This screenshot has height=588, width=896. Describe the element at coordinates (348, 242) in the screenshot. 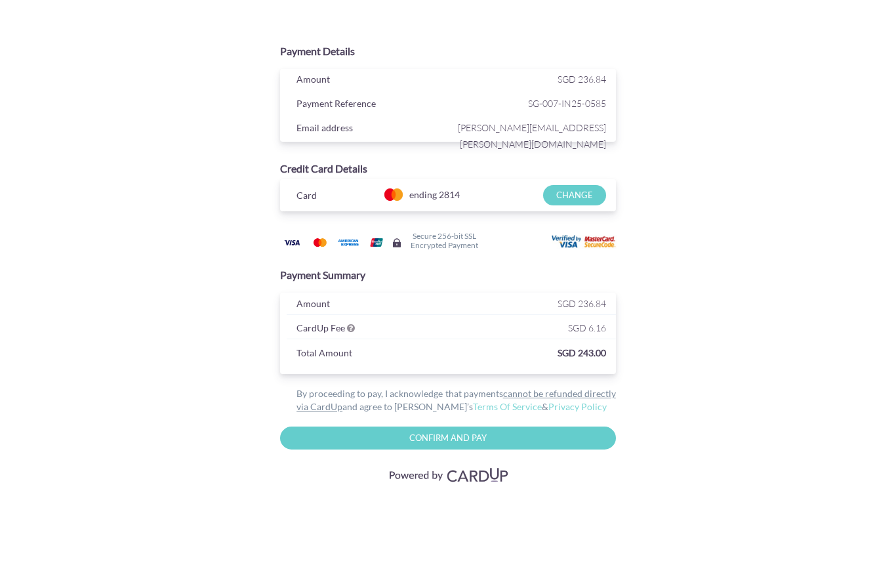

I see `img: American Express` at that location.